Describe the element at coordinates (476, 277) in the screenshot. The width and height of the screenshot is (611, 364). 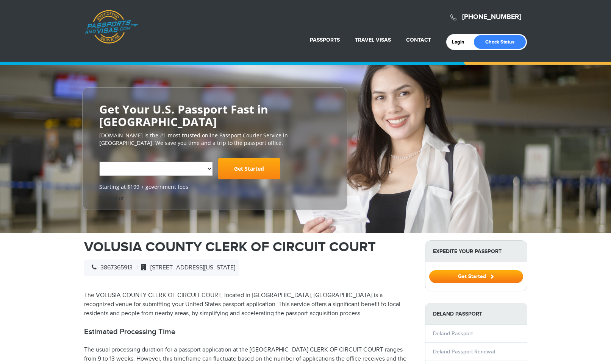
I see `button: Get Started` at that location.